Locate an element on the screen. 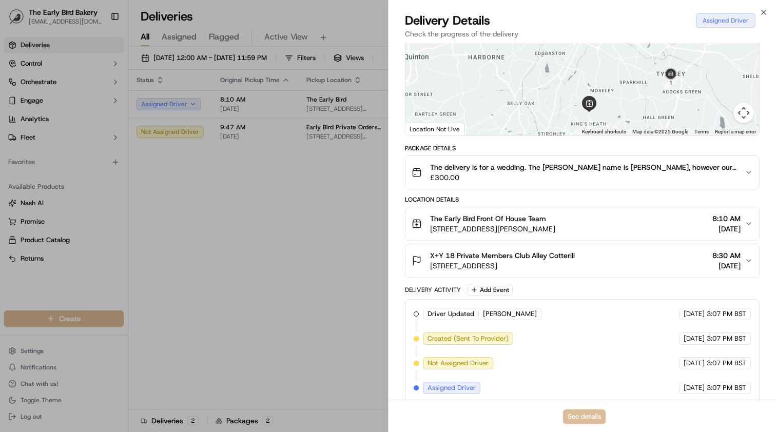  div: Location Details is located at coordinates (582, 200).